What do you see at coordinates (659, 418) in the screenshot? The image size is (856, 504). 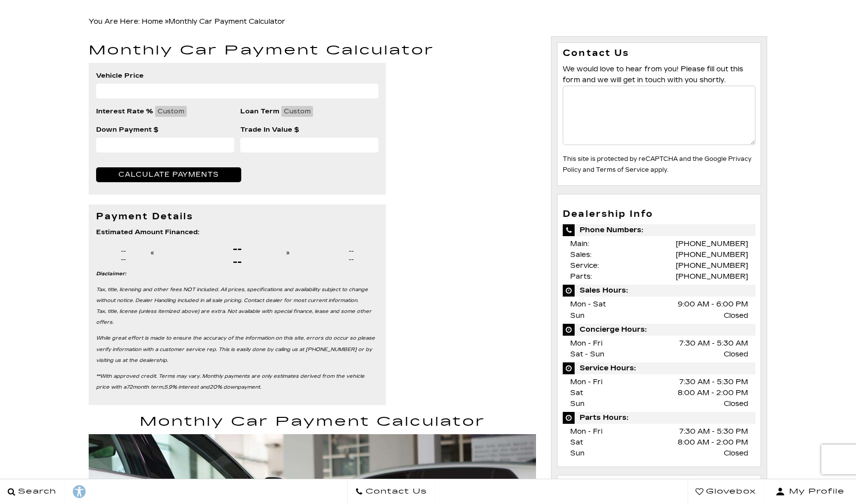 I see `span: Parts Hours:` at bounding box center [659, 418].